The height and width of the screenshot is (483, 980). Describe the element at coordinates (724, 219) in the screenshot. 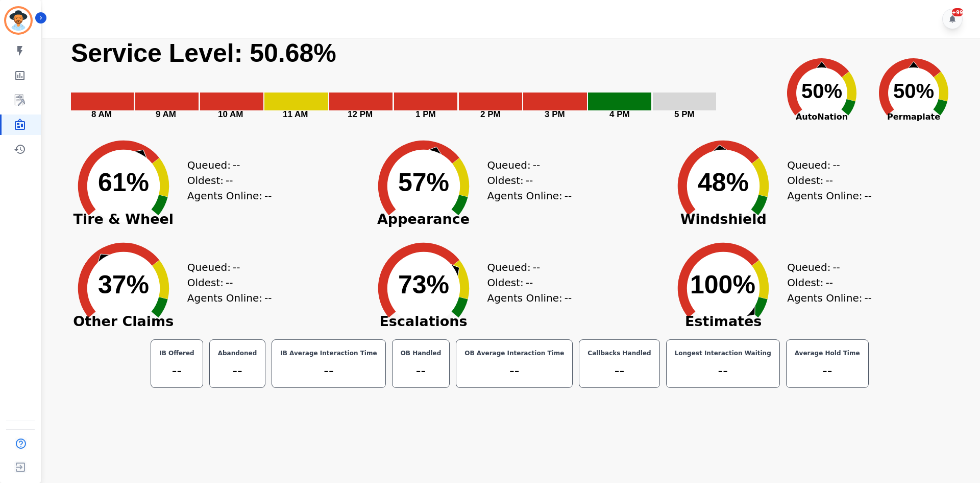

I see `span: Windshield` at that location.